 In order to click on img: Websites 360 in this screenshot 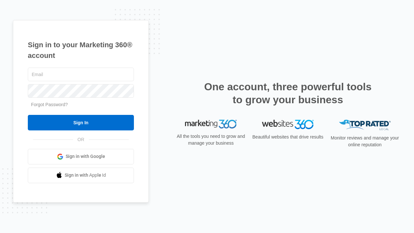, I will do `click(288, 124)`.